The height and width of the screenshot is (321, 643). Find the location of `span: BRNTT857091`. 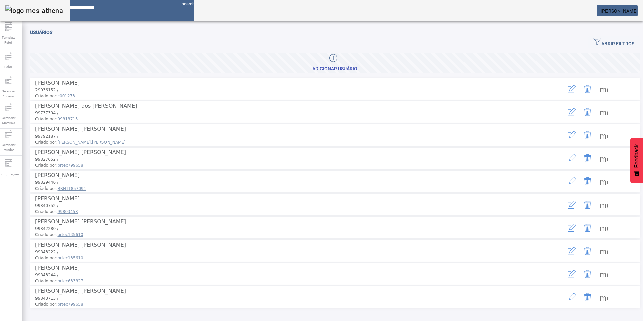

span: BRNTT857091 is located at coordinates (72, 188).